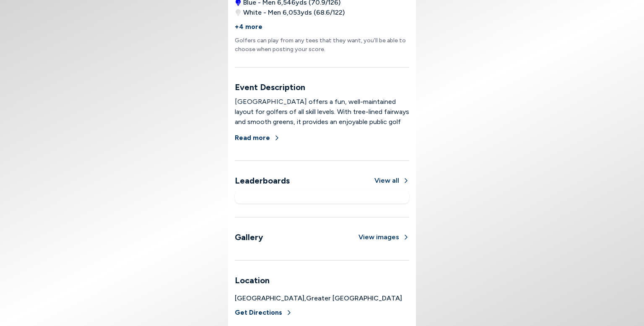  I want to click on button: Read more, so click(258, 138).